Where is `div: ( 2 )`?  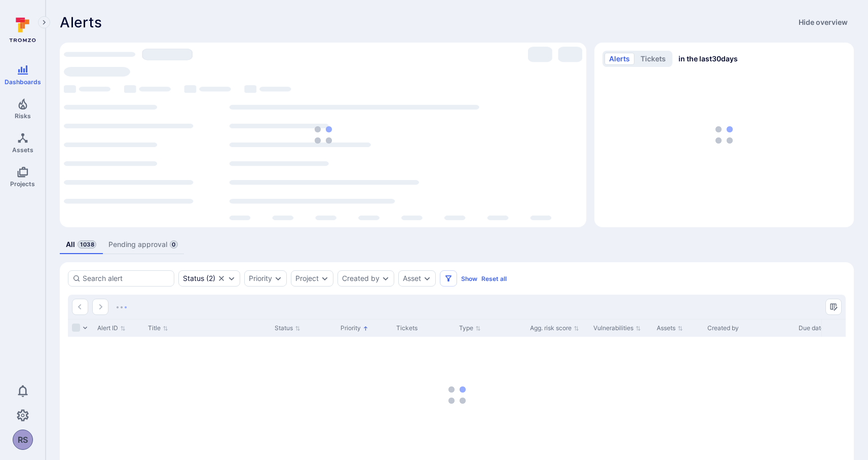 div: ( 2 ) is located at coordinates (199, 279).